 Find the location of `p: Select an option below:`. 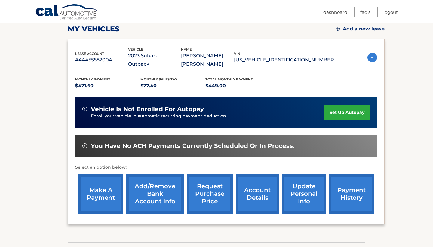

p: Select an option below: is located at coordinates (226, 167).